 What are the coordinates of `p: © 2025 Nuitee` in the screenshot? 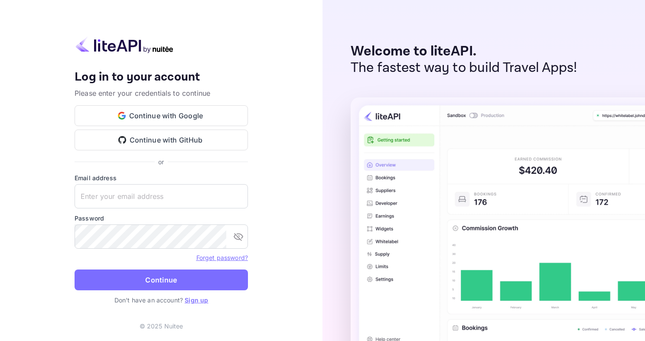 It's located at (161, 326).